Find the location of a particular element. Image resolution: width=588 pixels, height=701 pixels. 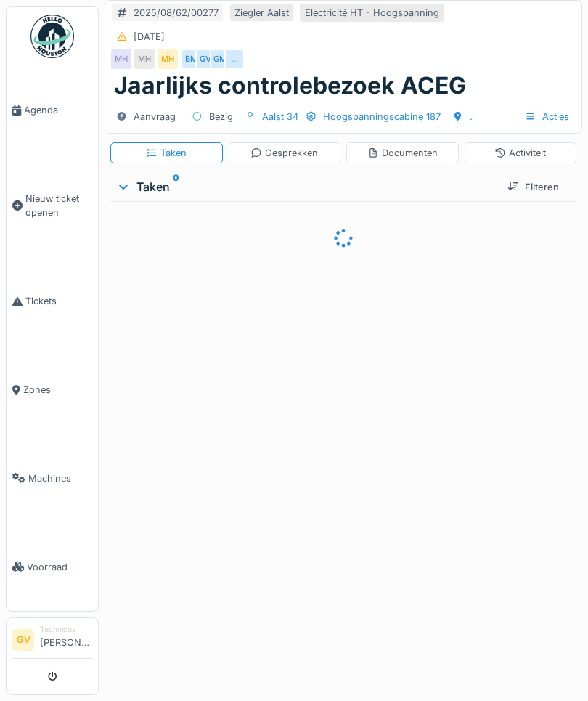

div: Aanvraag is located at coordinates (155, 116).